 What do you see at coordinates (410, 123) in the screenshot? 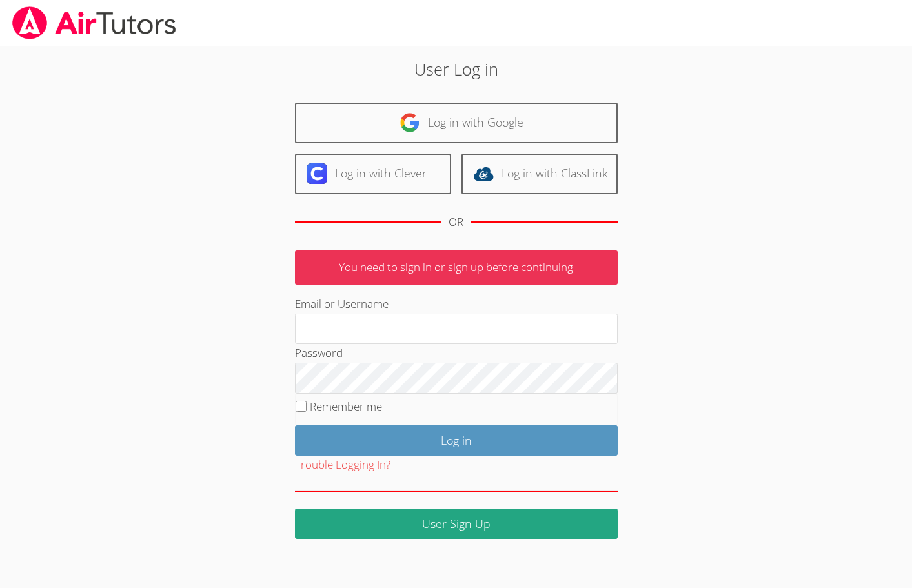
I see `img: google-logo-50288ca7cdecda66e5e0955fdab243c47b7ad437acaf1139b6f446037453330a.svg` at bounding box center [410, 123].